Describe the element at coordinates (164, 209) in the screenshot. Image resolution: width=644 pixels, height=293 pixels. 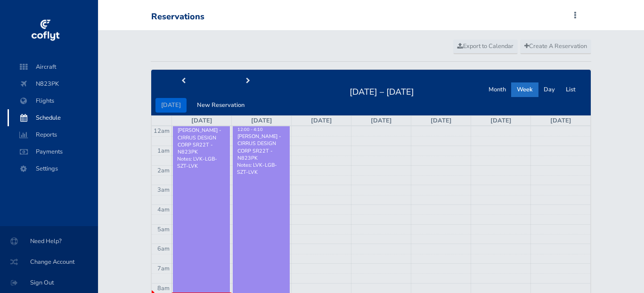
I see `span: 4am` at that location.